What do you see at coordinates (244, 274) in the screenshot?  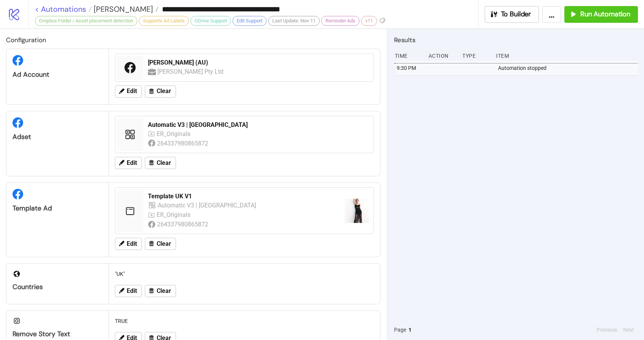 I see `div: "UK"` at bounding box center [244, 274].